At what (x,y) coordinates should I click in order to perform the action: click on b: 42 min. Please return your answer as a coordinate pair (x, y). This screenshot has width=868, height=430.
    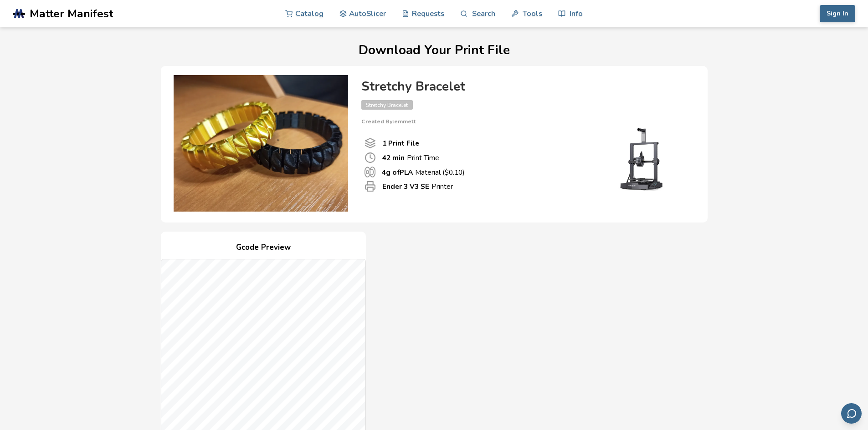
    Looking at the image, I should click on (393, 157).